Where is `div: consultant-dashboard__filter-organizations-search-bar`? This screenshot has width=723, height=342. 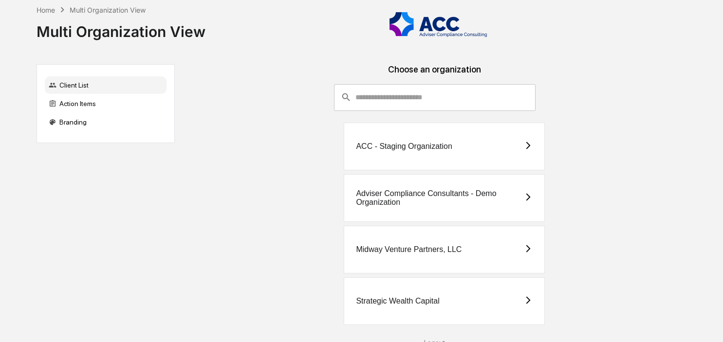
div: consultant-dashboard__filter-organizations-search-bar is located at coordinates (435, 97).